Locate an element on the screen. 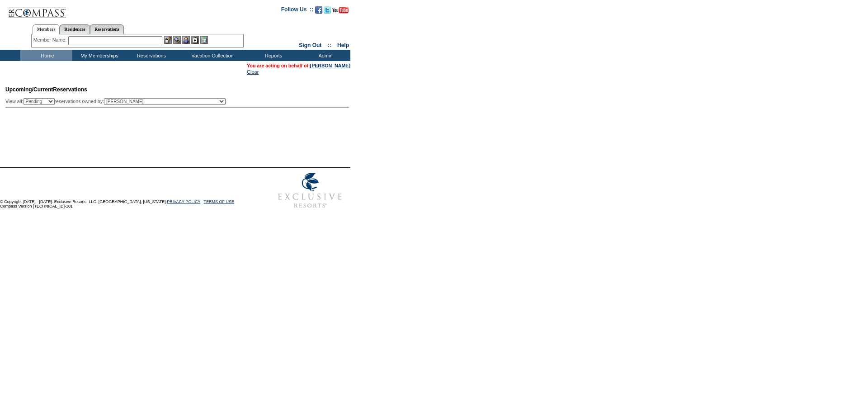  a: PRIVACY POLICY is located at coordinates (183, 202).